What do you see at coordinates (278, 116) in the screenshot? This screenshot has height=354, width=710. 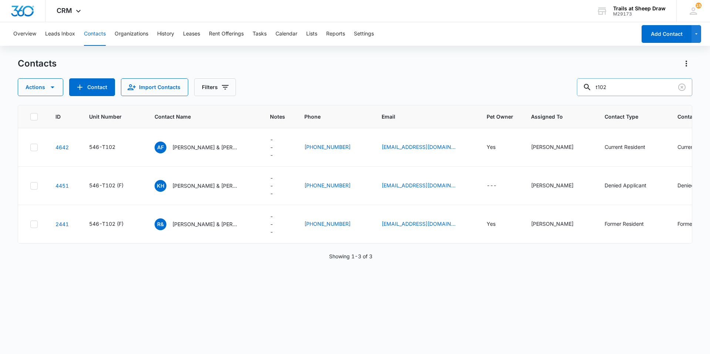 I see `span: Notes` at bounding box center [278, 116].